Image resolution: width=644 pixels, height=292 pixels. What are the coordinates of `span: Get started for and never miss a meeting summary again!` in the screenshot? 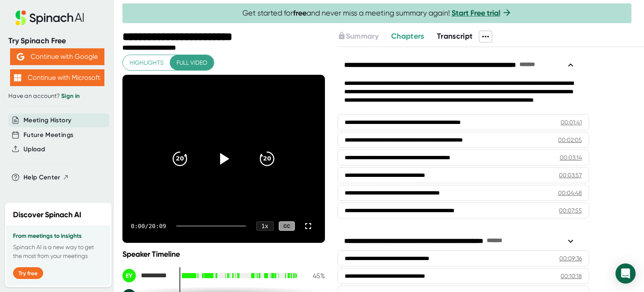 It's located at (377, 13).